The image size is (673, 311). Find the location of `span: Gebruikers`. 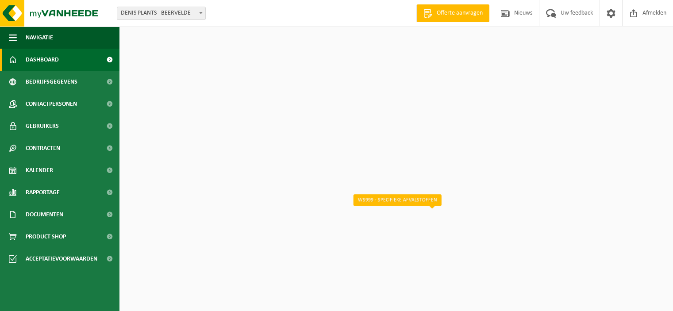

span: Gebruikers is located at coordinates (42, 126).